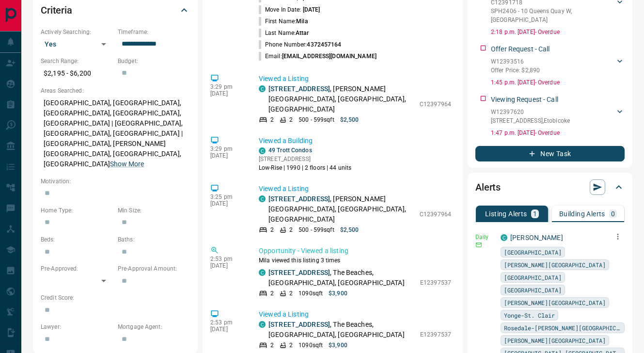 The width and height of the screenshot is (644, 353). I want to click on p: $2,500, so click(350, 230).